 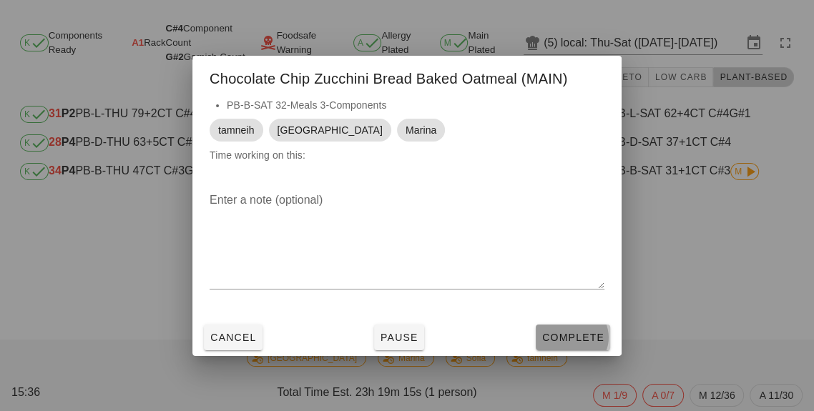 What do you see at coordinates (399, 338) in the screenshot?
I see `button: Pause` at bounding box center [399, 338].